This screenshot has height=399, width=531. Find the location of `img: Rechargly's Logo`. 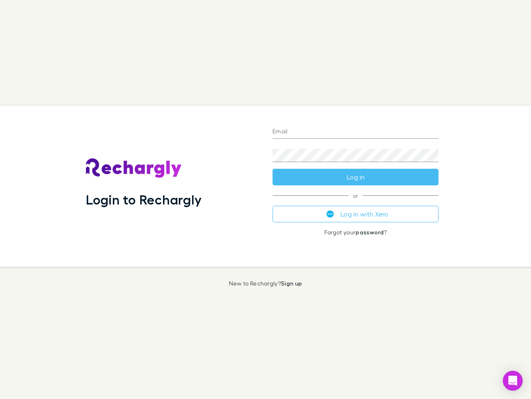

img: Rechargly's Logo is located at coordinates (134, 168).